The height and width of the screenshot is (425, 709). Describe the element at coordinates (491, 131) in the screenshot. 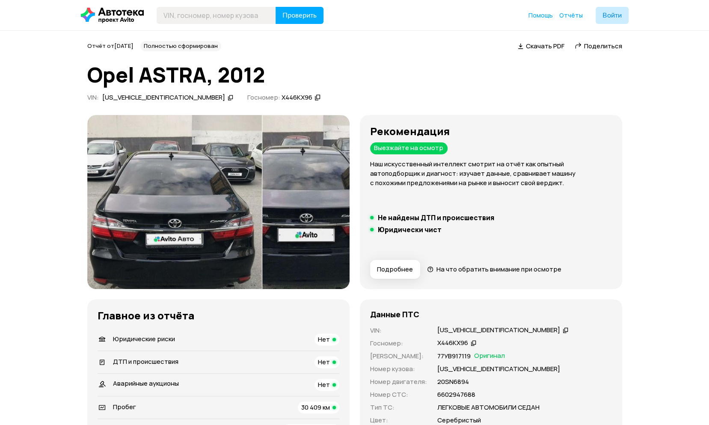

I see `h3: Рекомендация` at that location.